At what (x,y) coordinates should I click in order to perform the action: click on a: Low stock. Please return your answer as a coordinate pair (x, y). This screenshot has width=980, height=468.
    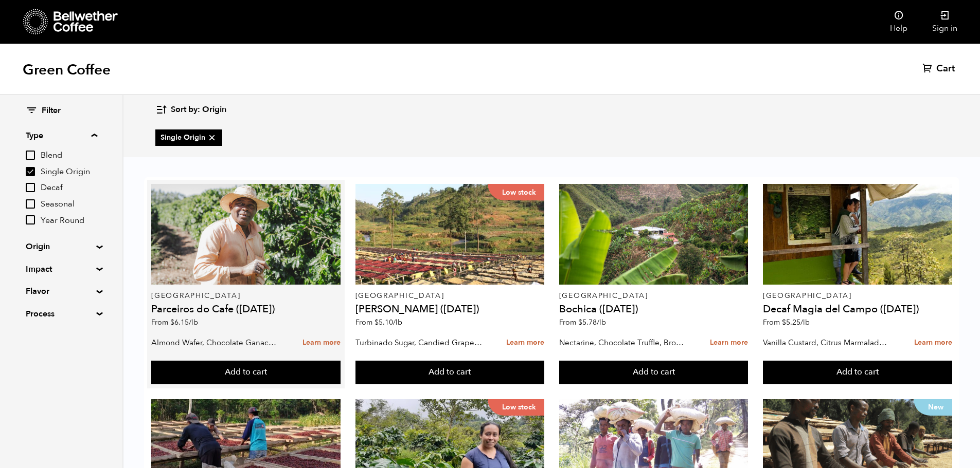
    Looking at the image, I should click on (450, 234).